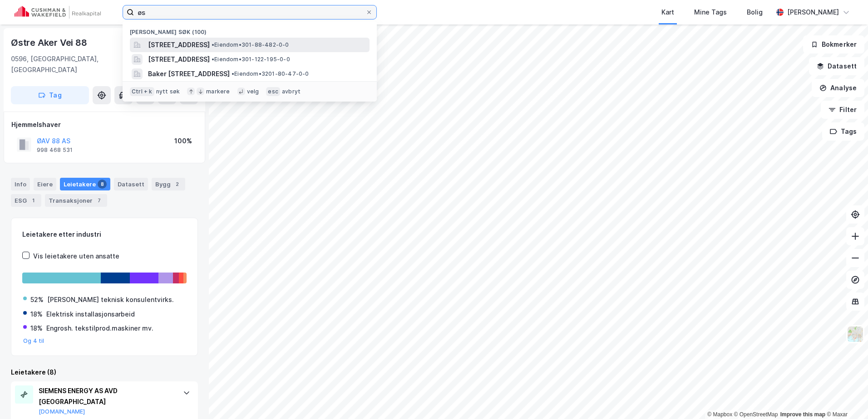  What do you see at coordinates (45, 184) in the screenshot?
I see `div: Eiere` at bounding box center [45, 184].